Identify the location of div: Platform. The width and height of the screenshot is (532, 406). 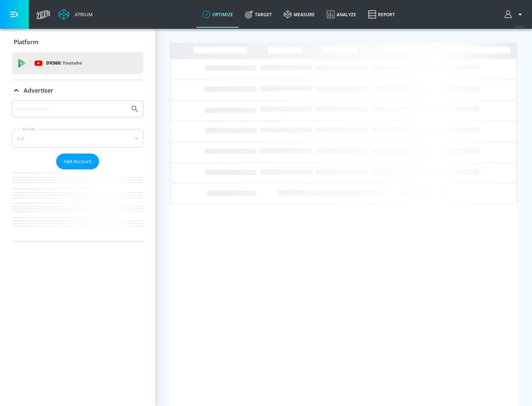
(78, 42).